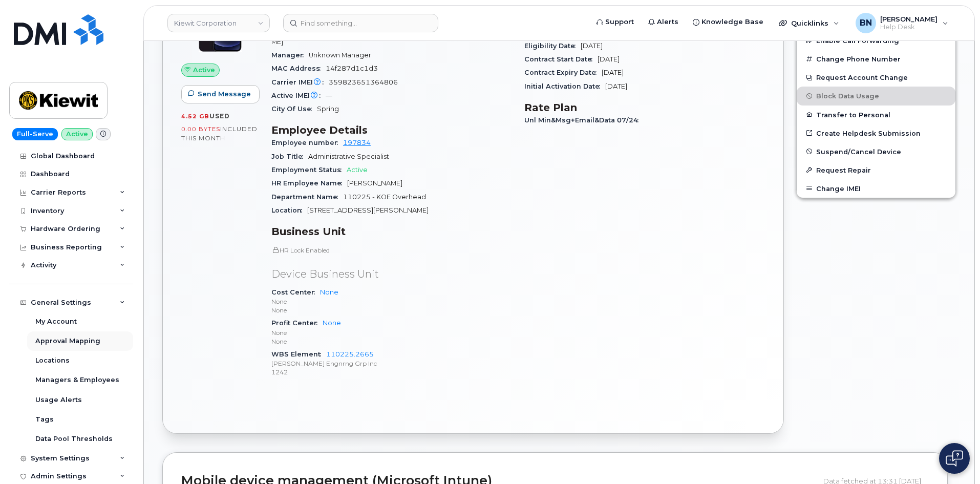 This screenshot has width=980, height=484. What do you see at coordinates (728, 22) in the screenshot?
I see `a: Knowledge Base` at bounding box center [728, 22].